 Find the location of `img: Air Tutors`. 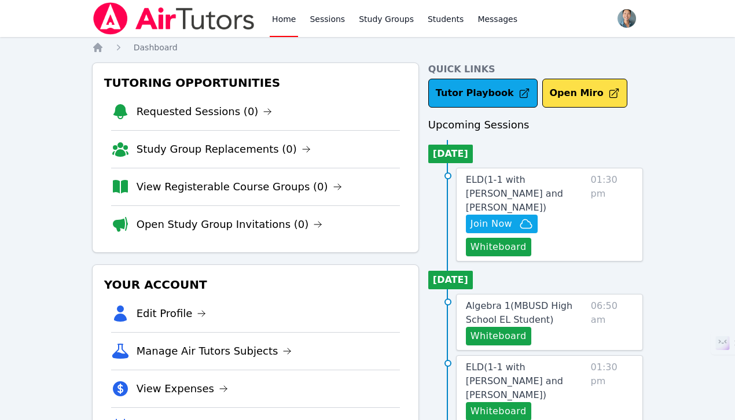

img: Air Tutors is located at coordinates (174, 19).